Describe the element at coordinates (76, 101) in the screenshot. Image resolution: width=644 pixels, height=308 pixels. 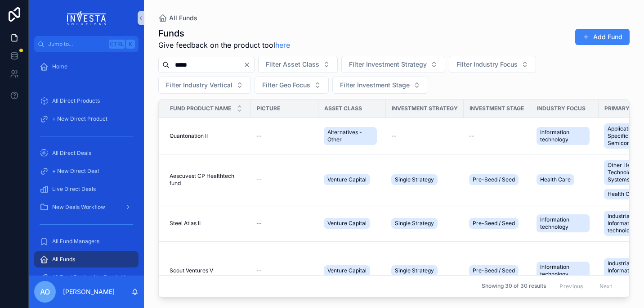
I see `span: All Direct Products` at that location.